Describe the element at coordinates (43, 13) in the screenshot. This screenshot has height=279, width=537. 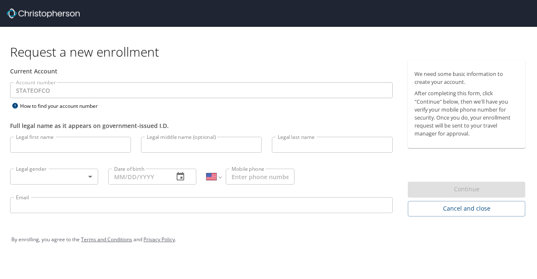
I see `img: cbt logo` at that location.